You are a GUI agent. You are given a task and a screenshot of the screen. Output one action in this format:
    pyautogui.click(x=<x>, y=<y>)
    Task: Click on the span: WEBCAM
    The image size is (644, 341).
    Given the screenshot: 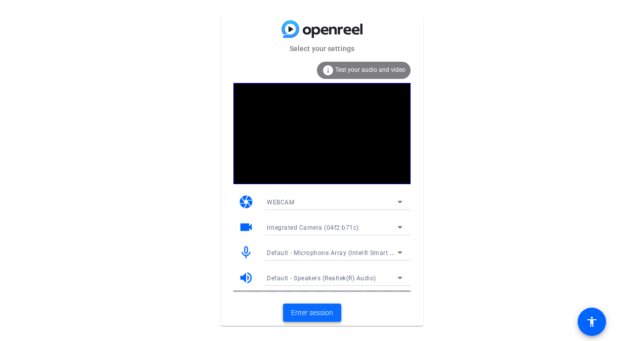 What is the action you would take?
    pyautogui.click(x=280, y=202)
    